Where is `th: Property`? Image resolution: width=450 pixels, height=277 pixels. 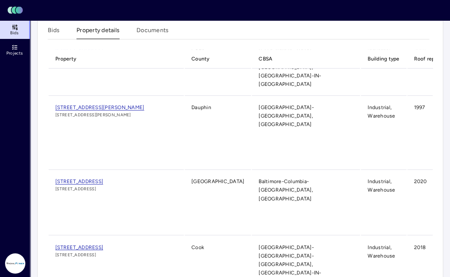 th: Property is located at coordinates (116, 59).